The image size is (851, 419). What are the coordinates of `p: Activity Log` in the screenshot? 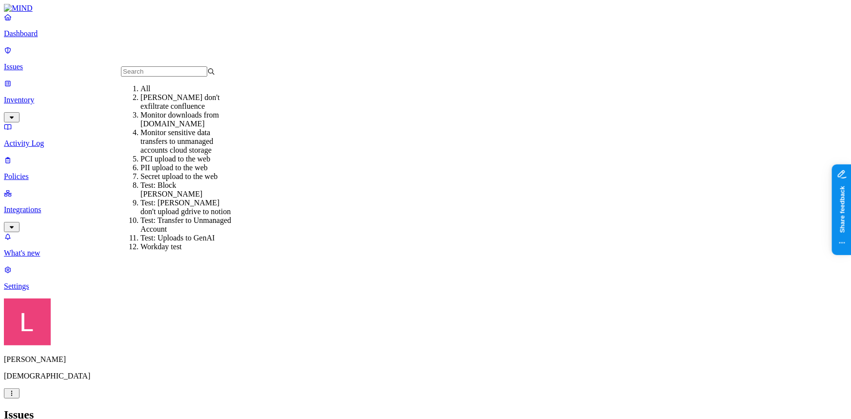 It's located at (425, 143).